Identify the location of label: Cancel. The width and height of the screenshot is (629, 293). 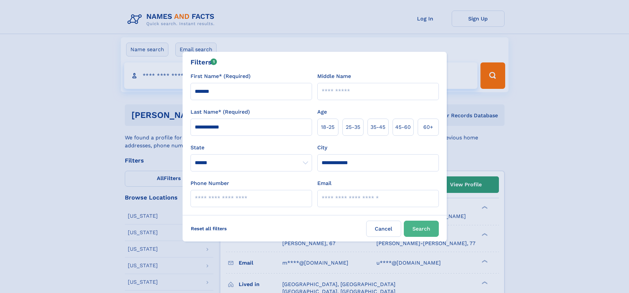
(383, 228).